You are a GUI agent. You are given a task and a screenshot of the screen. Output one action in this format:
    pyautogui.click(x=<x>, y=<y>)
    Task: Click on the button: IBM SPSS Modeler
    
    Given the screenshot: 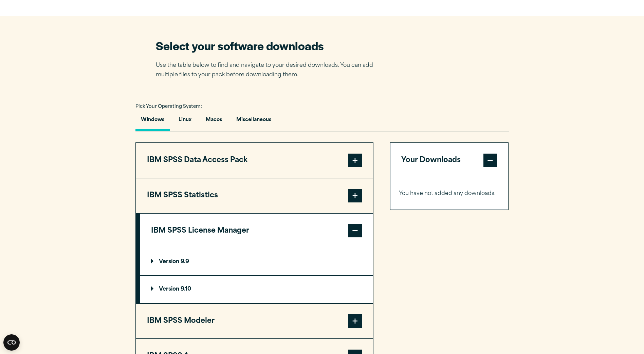 What is the action you would take?
    pyautogui.click(x=255, y=321)
    